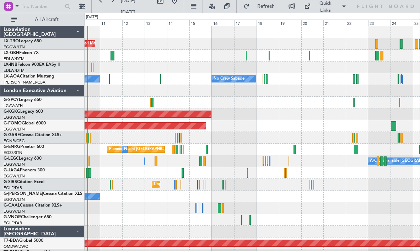  What do you see at coordinates (47, 20) in the screenshot?
I see `span: All Aircraft` at bounding box center [47, 20].